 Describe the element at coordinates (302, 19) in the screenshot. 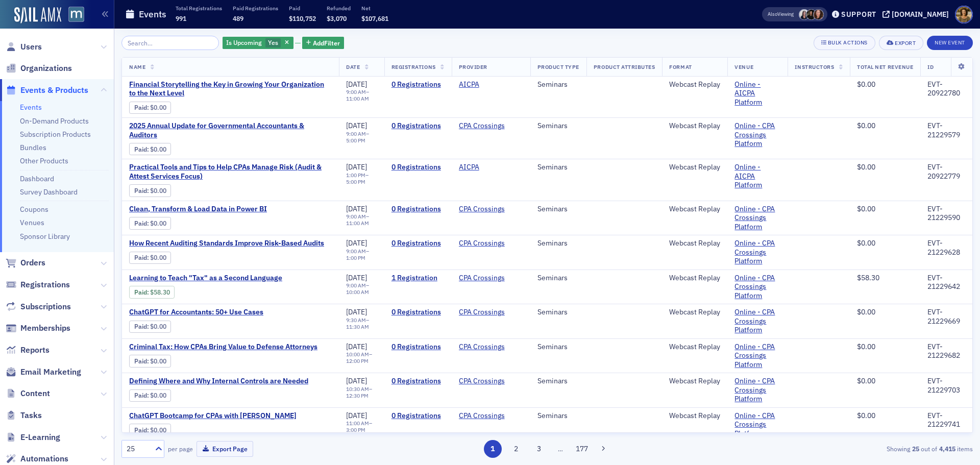

I see `span: $110,752` at that location.